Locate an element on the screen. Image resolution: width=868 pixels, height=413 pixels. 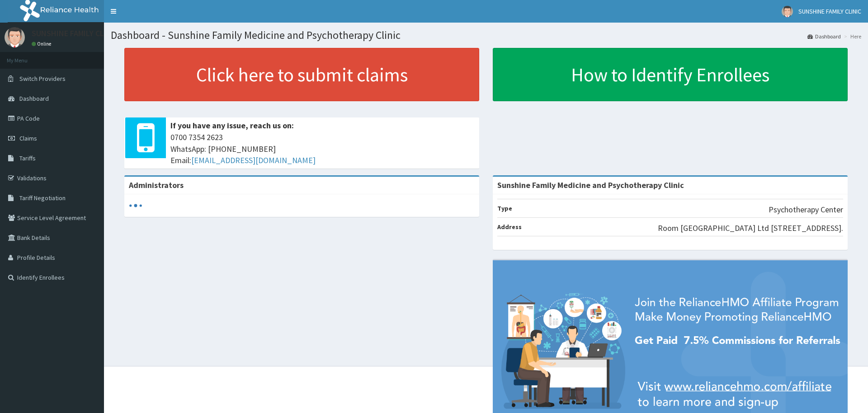
b: Administrators is located at coordinates (156, 185).